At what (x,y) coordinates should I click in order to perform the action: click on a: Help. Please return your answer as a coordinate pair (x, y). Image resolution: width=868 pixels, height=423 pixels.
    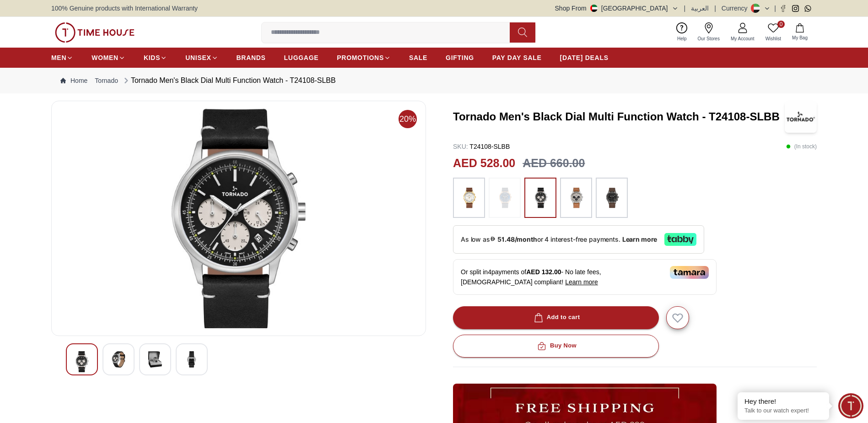
    Looking at the image, I should click on (682, 32).